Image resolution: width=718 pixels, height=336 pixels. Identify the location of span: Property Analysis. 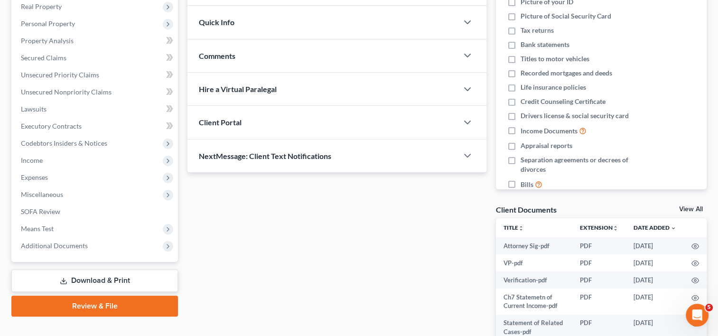
(47, 40).